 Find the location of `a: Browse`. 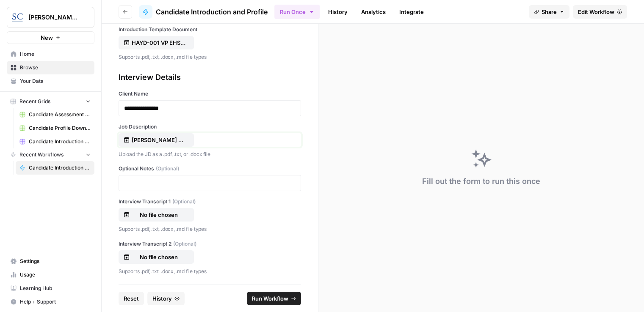

a: Browse is located at coordinates (51, 68).